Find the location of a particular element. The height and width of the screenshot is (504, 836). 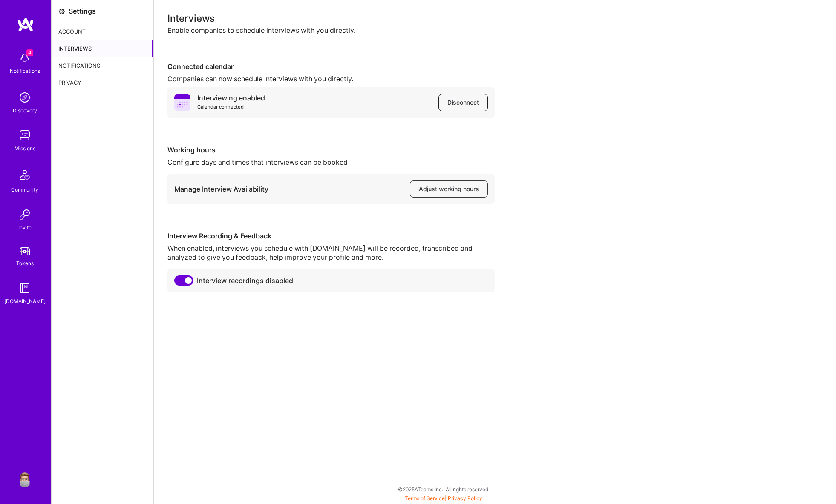

div: Interviewing enabled is located at coordinates (231, 103).